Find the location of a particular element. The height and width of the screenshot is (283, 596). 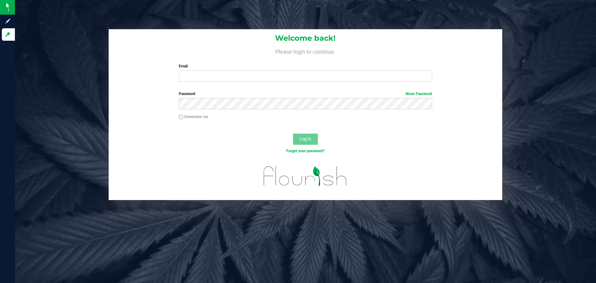

inline-svg: Log in is located at coordinates (8, 34).